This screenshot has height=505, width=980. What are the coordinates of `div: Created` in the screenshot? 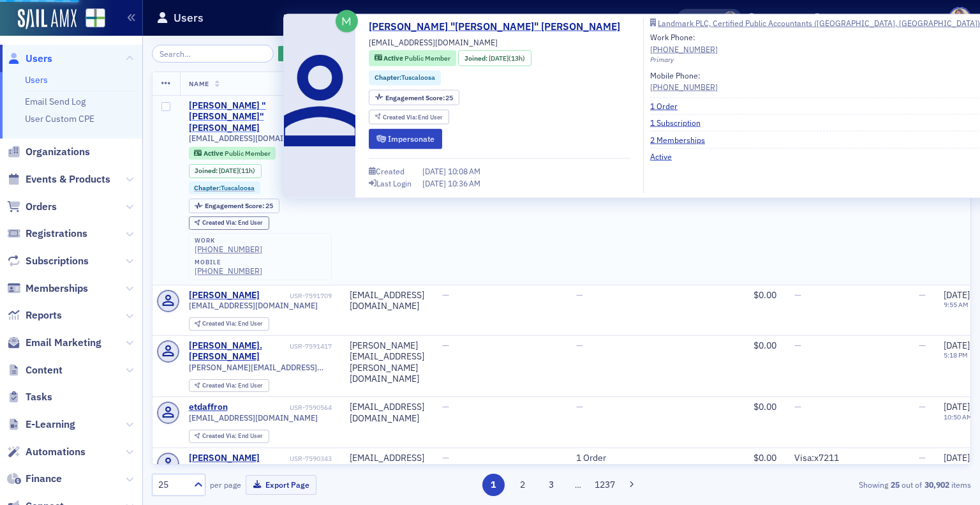 It's located at (390, 171).